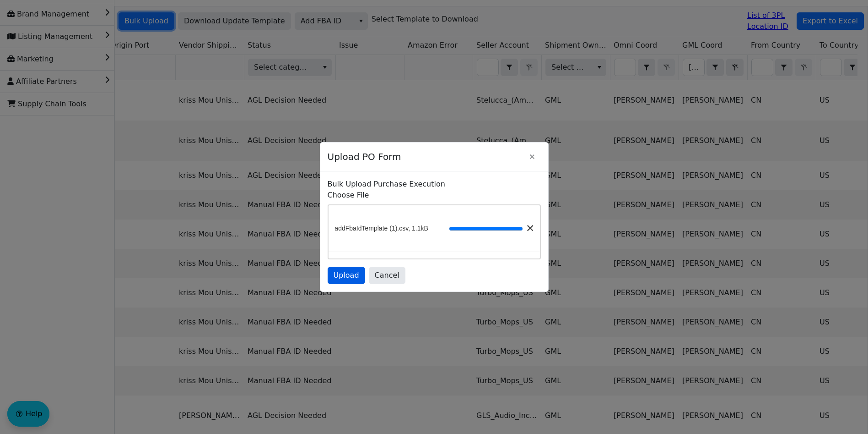 This screenshot has height=434, width=868. Describe the element at coordinates (381, 228) in the screenshot. I see `span: addFbaIdTemplate (1).csv, 1.1kB` at that location.